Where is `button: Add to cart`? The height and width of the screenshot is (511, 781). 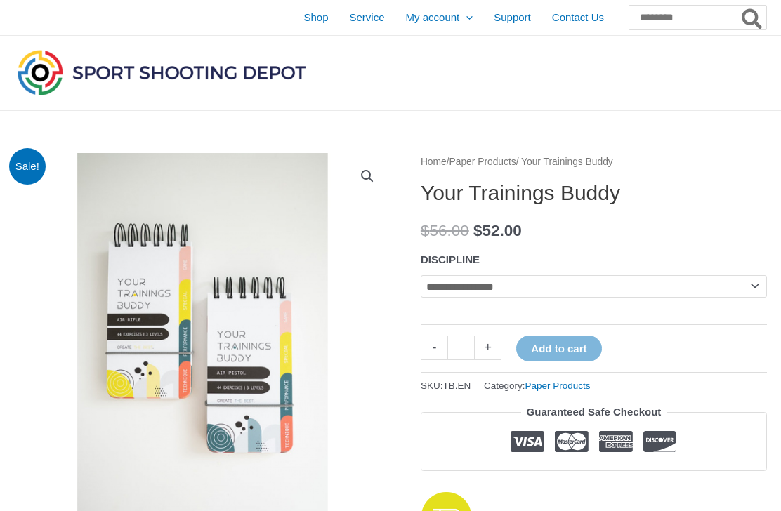 button: Add to cart is located at coordinates (558, 348).